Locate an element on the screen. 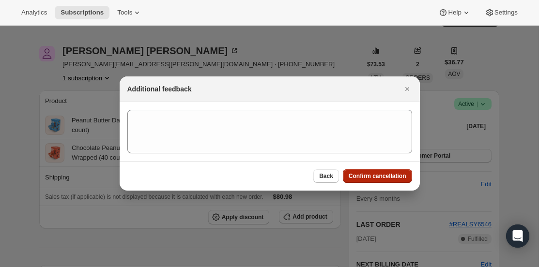  button: Subscriptions is located at coordinates (82, 13).